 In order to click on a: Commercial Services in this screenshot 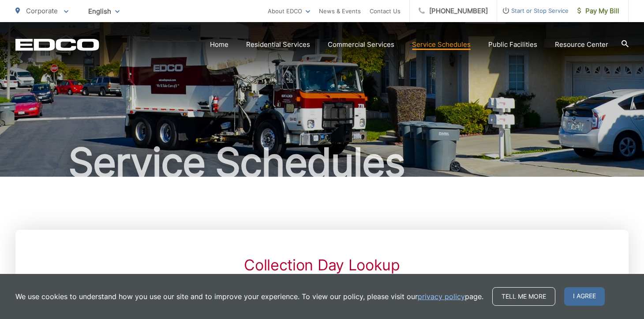, I will do `click(361, 45)`.